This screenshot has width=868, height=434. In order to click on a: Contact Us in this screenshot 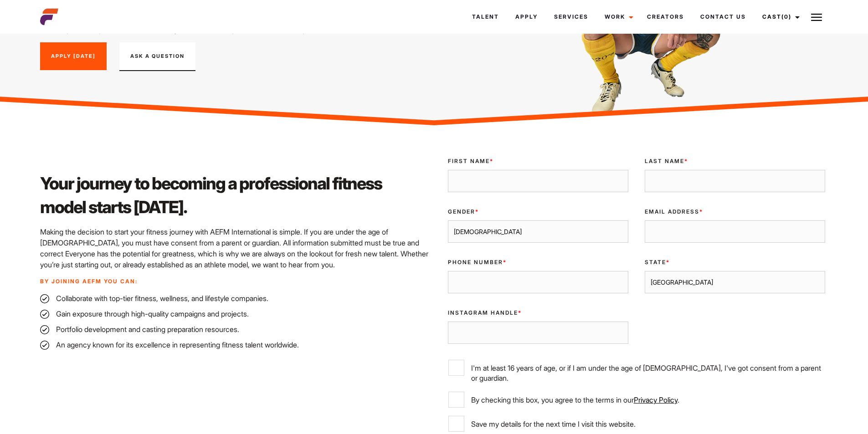, I will do `click(723, 17)`.